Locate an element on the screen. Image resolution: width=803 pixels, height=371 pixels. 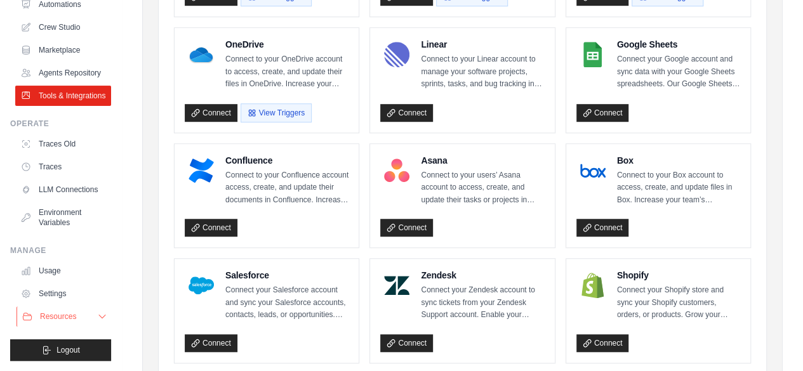
p: Connect to your Linear account to manage your software projects, sprints, tasks, and bug tracking... is located at coordinates (482, 72).